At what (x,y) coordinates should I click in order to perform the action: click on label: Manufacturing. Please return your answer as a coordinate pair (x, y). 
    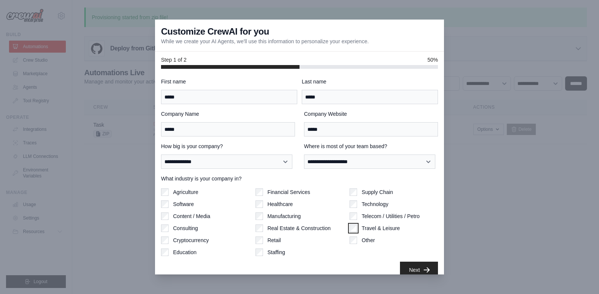
    Looking at the image, I should click on (284, 216).